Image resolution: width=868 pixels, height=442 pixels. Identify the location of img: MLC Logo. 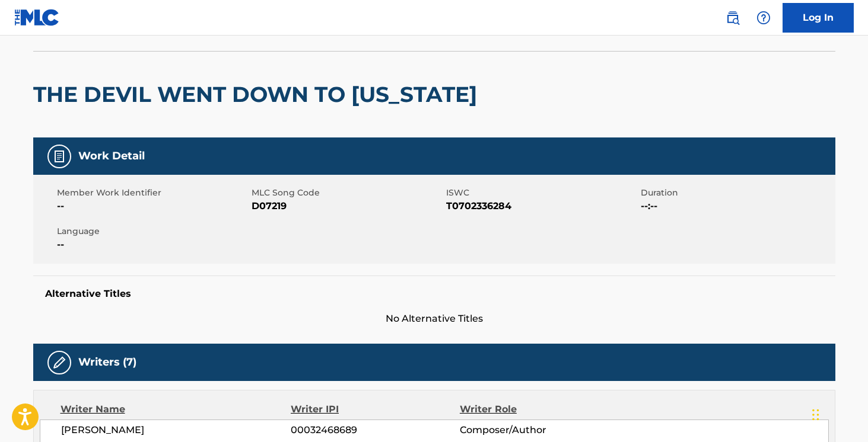
(36, 17).